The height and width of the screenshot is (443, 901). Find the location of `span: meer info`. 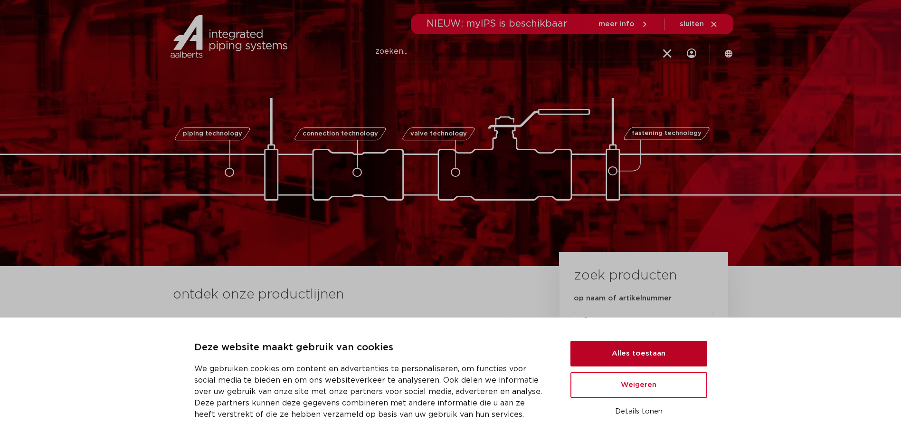

span: meer info is located at coordinates (616, 24).